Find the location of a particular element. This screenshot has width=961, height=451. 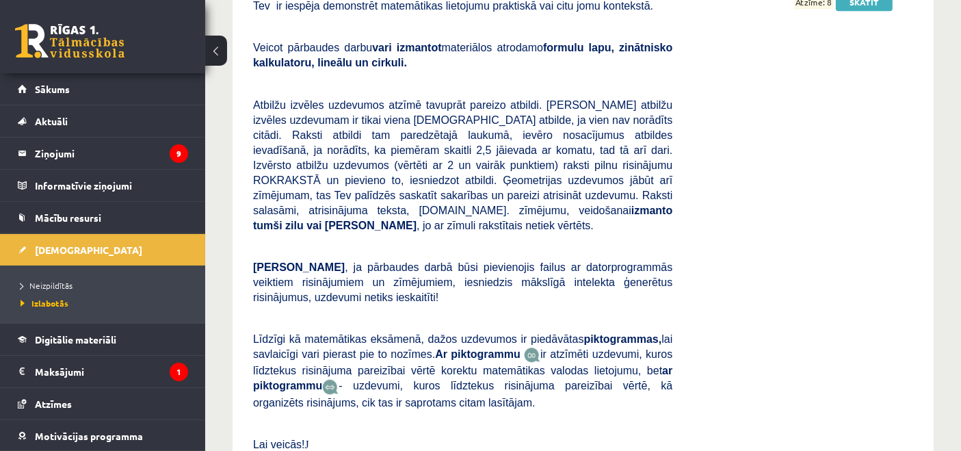

a: Neizpildītās is located at coordinates (106, 285).